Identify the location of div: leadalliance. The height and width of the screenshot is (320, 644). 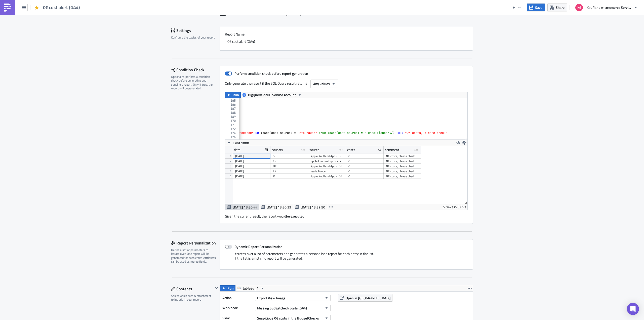
(327, 171).